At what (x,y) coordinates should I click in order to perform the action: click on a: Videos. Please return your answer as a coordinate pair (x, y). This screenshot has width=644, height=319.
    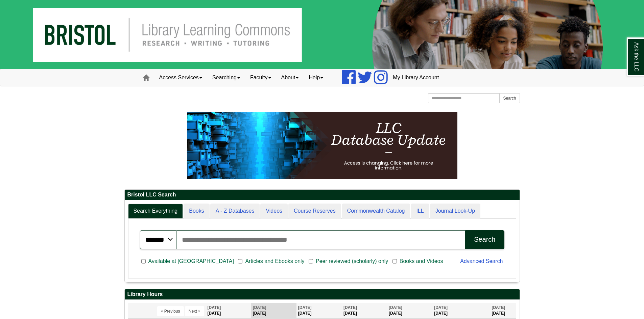
    Looking at the image, I should click on (274, 211).